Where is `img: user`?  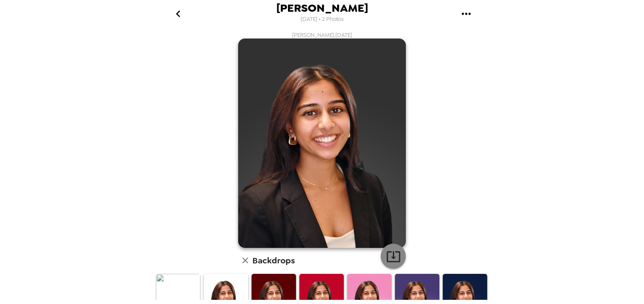 img: user is located at coordinates (322, 143).